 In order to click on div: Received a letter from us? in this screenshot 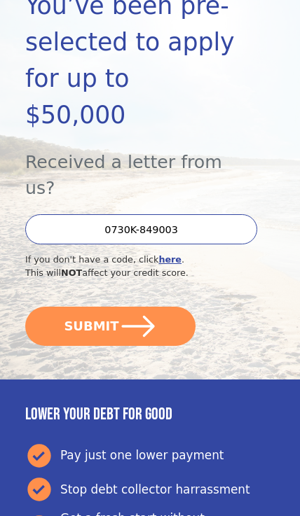, I will do `click(131, 167)`.